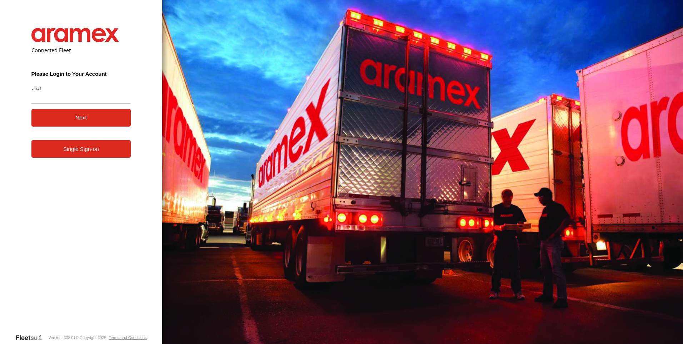 This screenshot has height=344, width=683. Describe the element at coordinates (32, 337) in the screenshot. I see `a: Visit our Website` at that location.